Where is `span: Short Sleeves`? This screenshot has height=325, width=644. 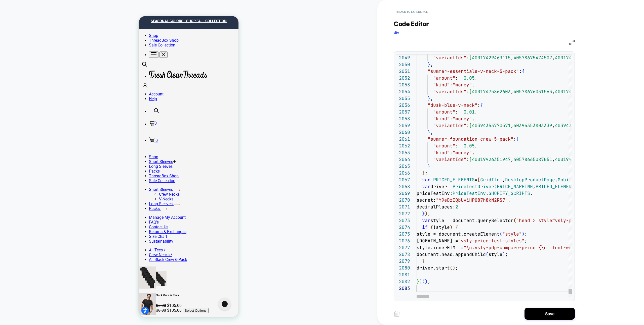
span: Short Sleeves is located at coordinates (22, 146).